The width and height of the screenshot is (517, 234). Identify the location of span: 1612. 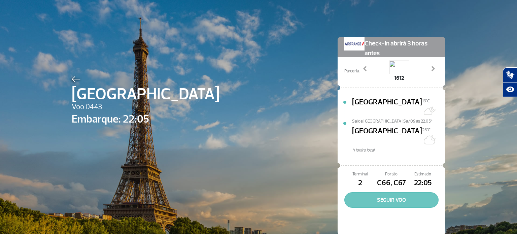
(399, 78).